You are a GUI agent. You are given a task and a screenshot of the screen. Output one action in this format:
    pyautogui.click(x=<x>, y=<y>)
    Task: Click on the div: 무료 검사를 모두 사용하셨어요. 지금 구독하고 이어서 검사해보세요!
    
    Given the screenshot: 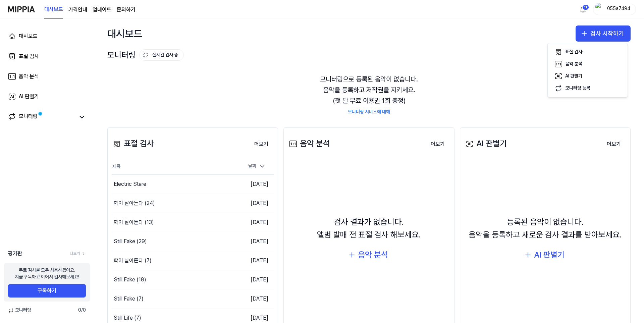 What is the action you would take?
    pyautogui.click(x=47, y=273)
    